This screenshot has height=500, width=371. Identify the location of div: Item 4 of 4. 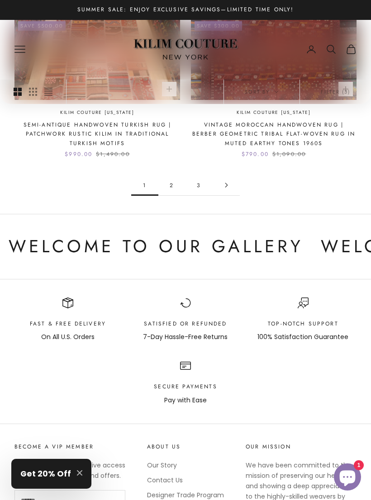
(185, 382).